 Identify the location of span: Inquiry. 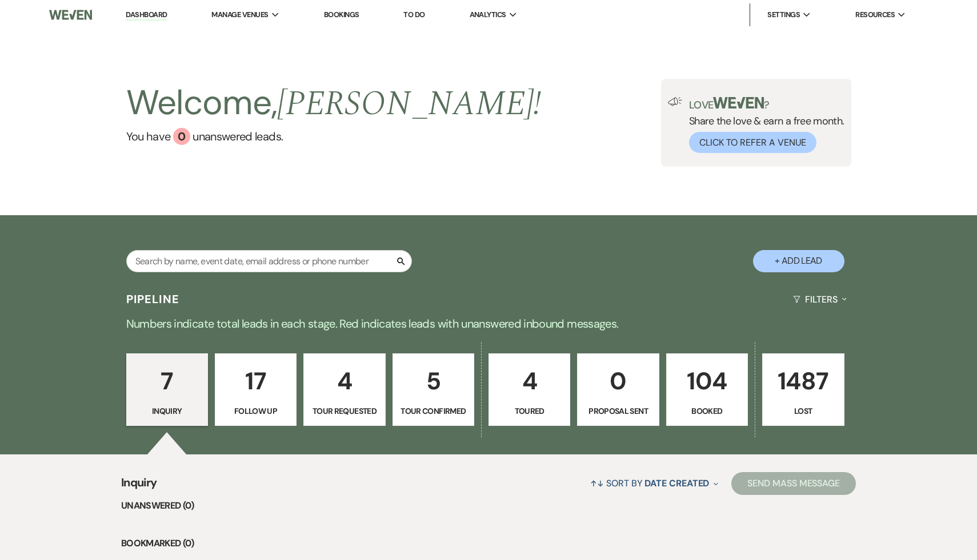
(139, 486).